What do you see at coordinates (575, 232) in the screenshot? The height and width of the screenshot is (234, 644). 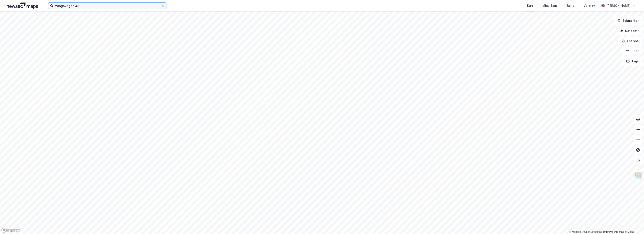 I see `a: Mapbox` at bounding box center [575, 232].